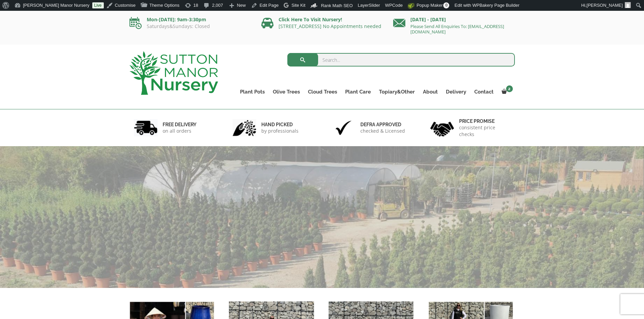  I want to click on a: Plant Care, so click(358, 92).